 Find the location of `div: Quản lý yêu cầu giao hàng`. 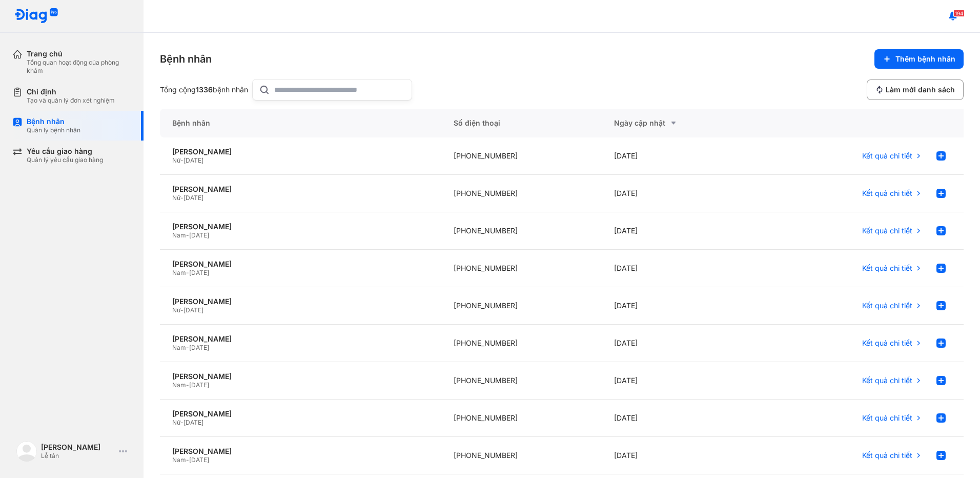

div: Quản lý yêu cầu giao hàng is located at coordinates (64, 160).